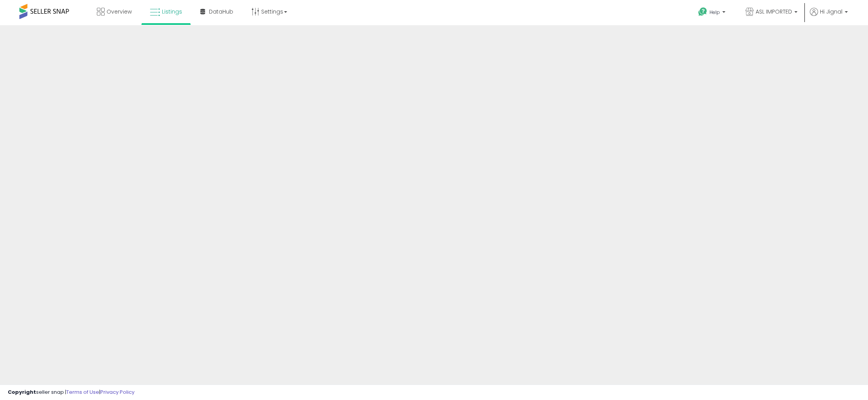  Describe the element at coordinates (714, 12) in the screenshot. I see `span: Help` at that location.